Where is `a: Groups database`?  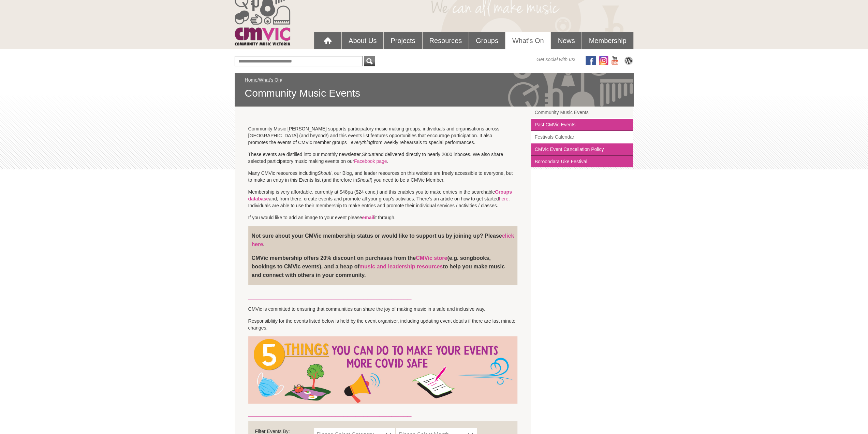 a: Groups database is located at coordinates (380, 195).